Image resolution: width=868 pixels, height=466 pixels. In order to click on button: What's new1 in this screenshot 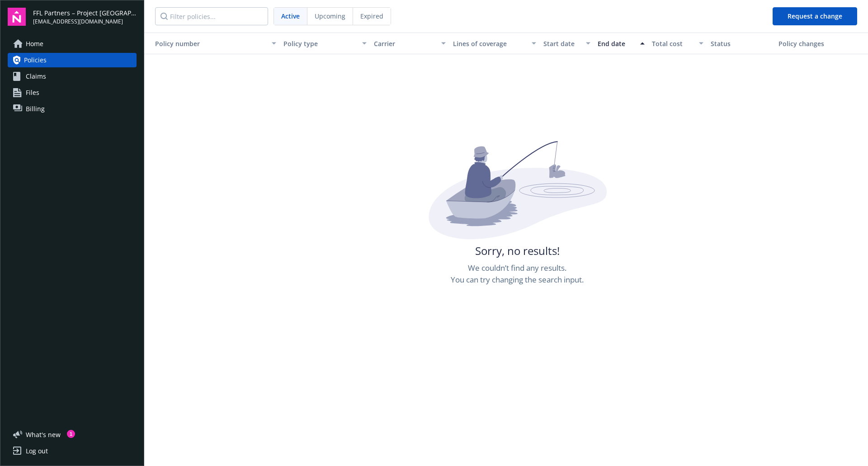, I will do `click(41, 434)`.